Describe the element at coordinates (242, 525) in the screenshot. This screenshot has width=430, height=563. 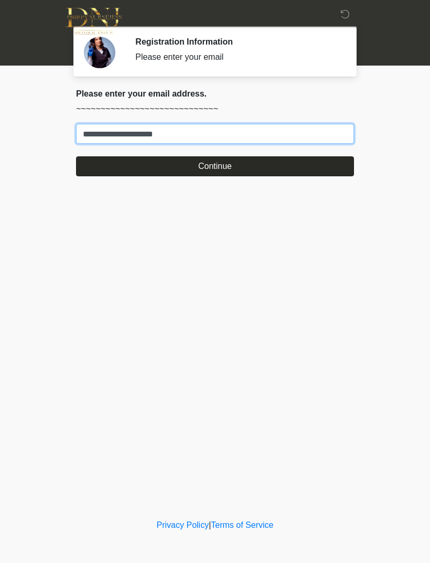
I see `a: Terms of Service` at that location.